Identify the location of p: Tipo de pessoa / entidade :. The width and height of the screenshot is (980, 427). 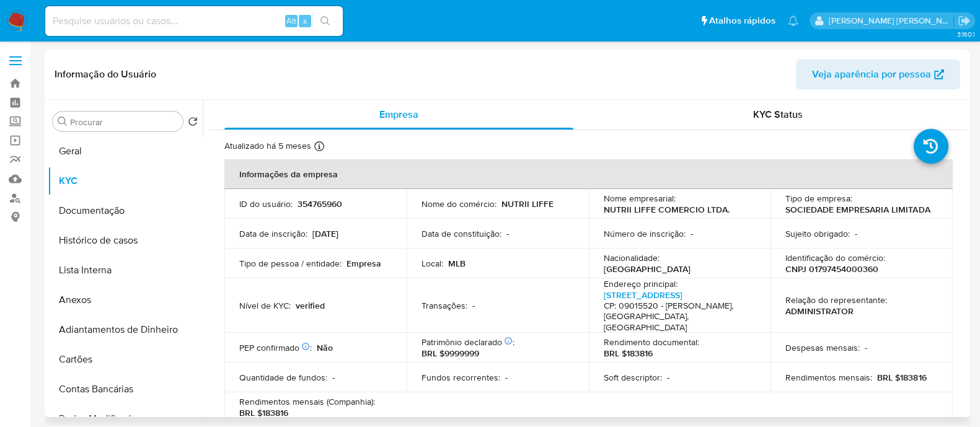
(290, 263).